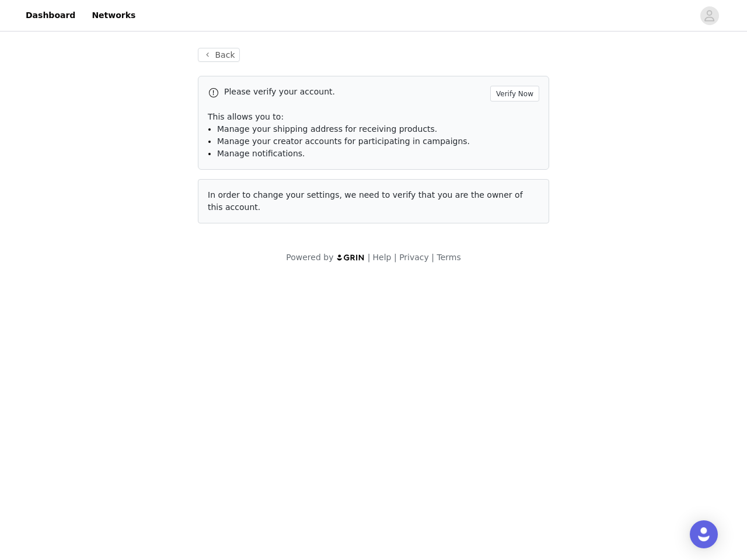  What do you see at coordinates (219, 55) in the screenshot?
I see `button: Back` at bounding box center [219, 55].